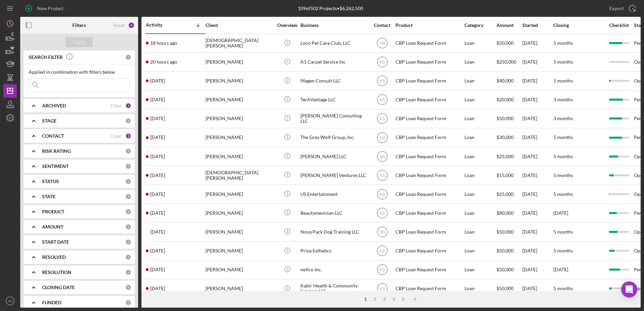 The image size is (644, 311). What do you see at coordinates (79, 42) in the screenshot?
I see `button: Apply` at bounding box center [79, 42].